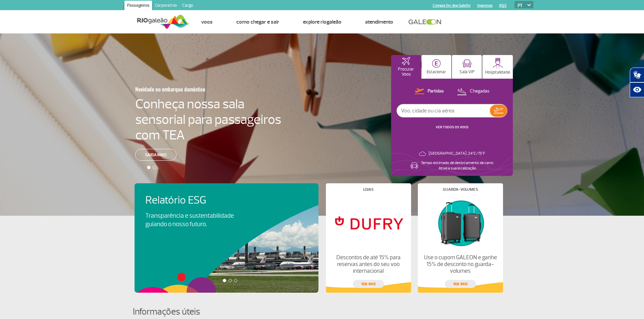 This screenshot has height=319, width=644. Describe the element at coordinates (460, 223) in the screenshot. I see `img: Guarda-volumes` at that location.